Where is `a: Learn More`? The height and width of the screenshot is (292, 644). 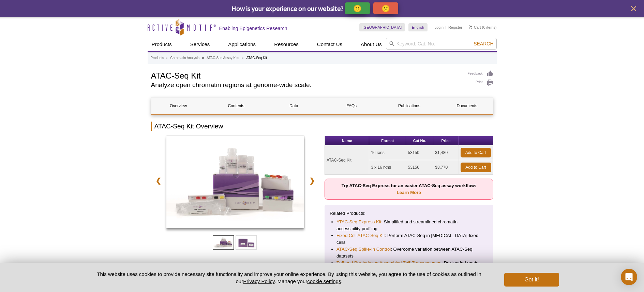
a: Learn More is located at coordinates (409, 192).